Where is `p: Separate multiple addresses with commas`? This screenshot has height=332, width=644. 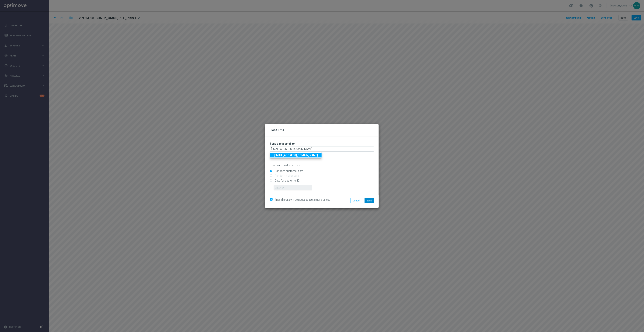 p: Separate multiple addresses with commas is located at coordinates (322, 154).